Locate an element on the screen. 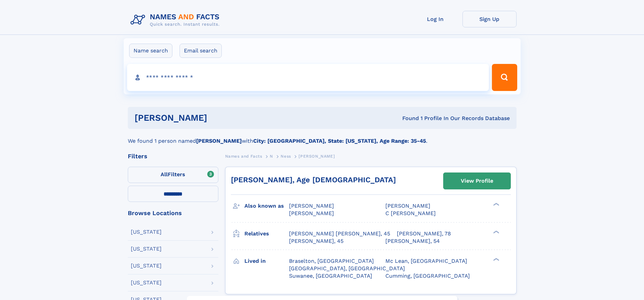  span: All is located at coordinates (164, 174).